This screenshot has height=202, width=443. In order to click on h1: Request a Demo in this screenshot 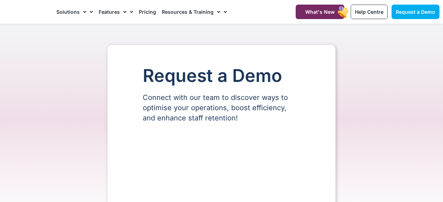, I will do `click(221, 75)`.